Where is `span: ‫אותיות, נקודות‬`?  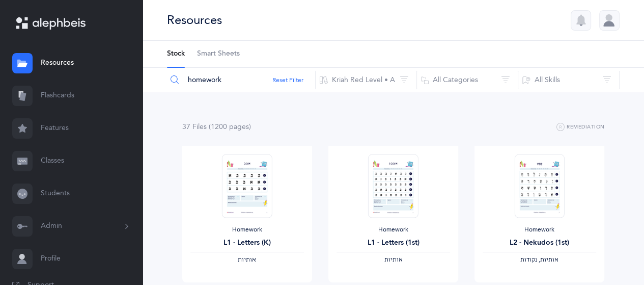 span: ‫אותיות, נקודות‬ is located at coordinates (540, 260).